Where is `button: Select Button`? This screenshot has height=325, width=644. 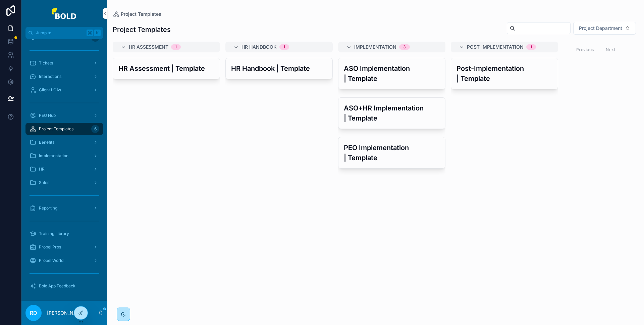
button: Select Button is located at coordinates (604, 28).